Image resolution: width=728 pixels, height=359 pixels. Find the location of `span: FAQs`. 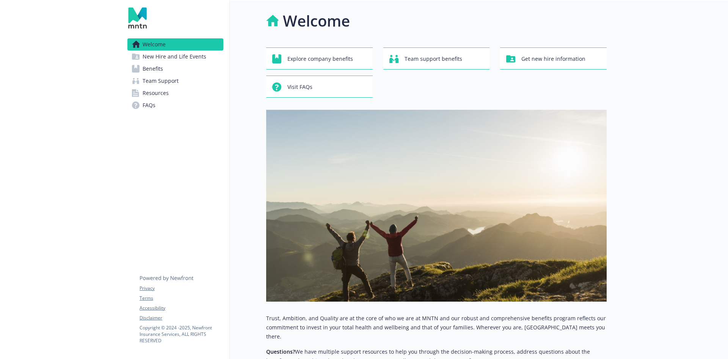

span: FAQs is located at coordinates (149, 105).